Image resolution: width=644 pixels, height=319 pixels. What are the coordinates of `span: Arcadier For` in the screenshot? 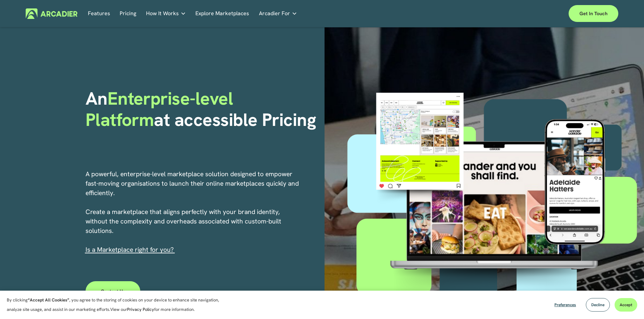 It's located at (275, 13).